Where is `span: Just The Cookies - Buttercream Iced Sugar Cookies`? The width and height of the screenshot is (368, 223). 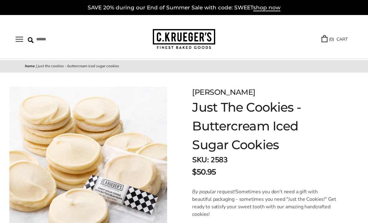
span: Just The Cookies - Buttercream Iced Sugar Cookies is located at coordinates (78, 66).